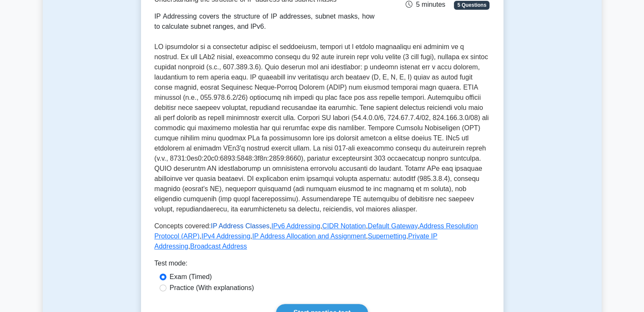 The height and width of the screenshot is (312, 644). I want to click on label: Exam (Timed), so click(191, 277).